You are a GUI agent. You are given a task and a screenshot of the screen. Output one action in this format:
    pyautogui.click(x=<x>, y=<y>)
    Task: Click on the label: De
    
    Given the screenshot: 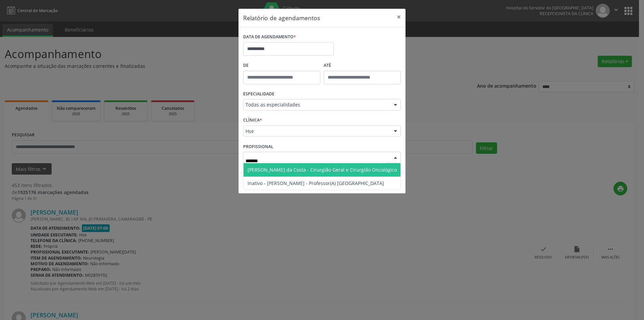 What is the action you would take?
    pyautogui.click(x=281, y=65)
    